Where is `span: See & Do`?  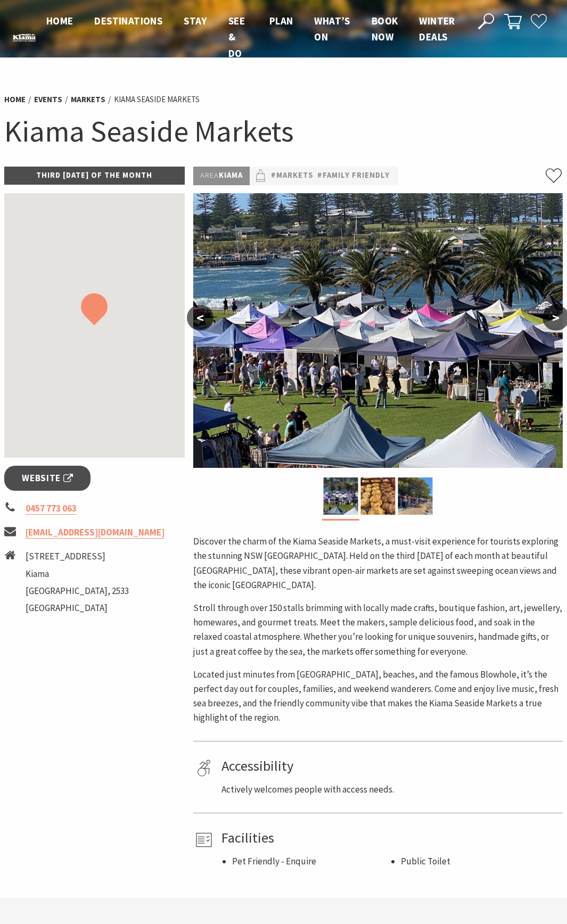 span: See & Do is located at coordinates (236, 36).